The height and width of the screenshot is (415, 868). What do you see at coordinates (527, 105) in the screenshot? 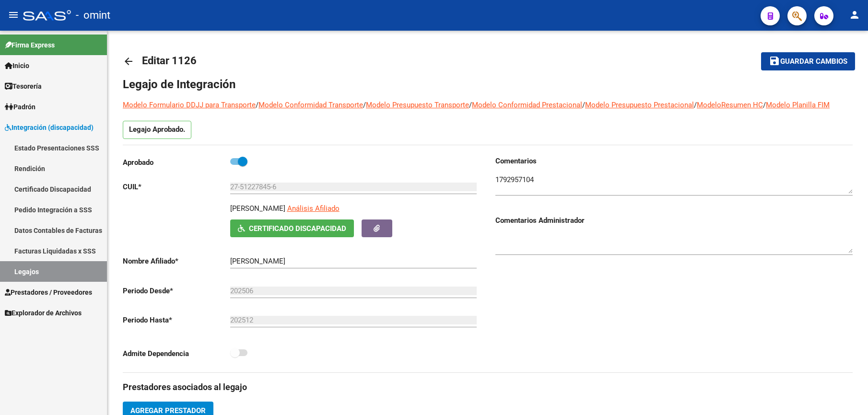
I see `a: Modelo Conformidad Prestacional` at bounding box center [527, 105].